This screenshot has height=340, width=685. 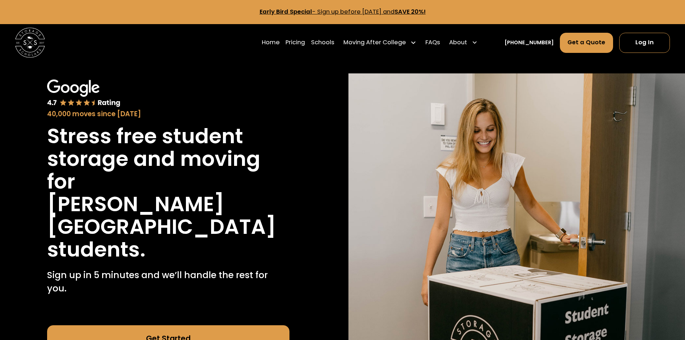 I want to click on a: Schools, so click(x=322, y=42).